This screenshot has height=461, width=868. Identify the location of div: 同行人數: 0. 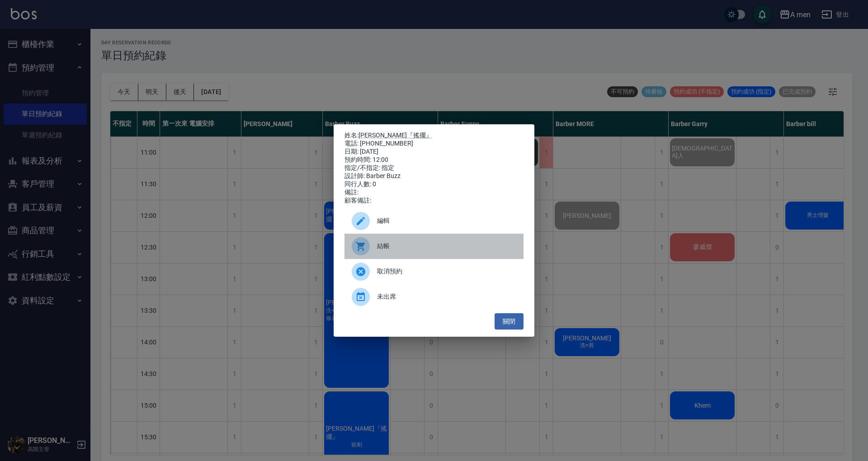
(434, 184).